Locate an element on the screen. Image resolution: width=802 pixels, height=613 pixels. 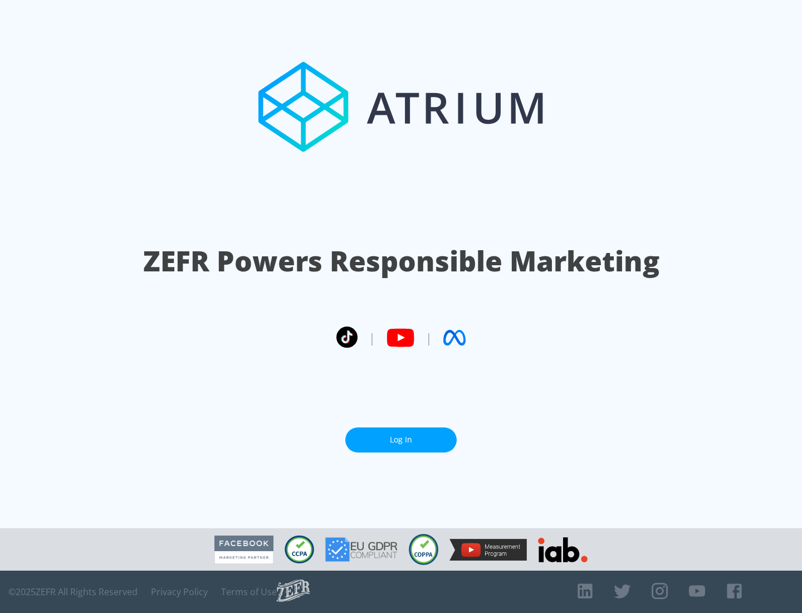
a: Privacy Policy is located at coordinates (179, 591).